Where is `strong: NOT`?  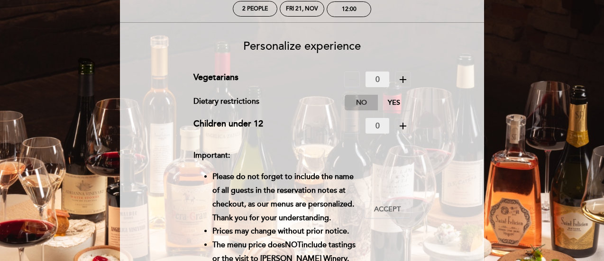
strong: NOT is located at coordinates (293, 245).